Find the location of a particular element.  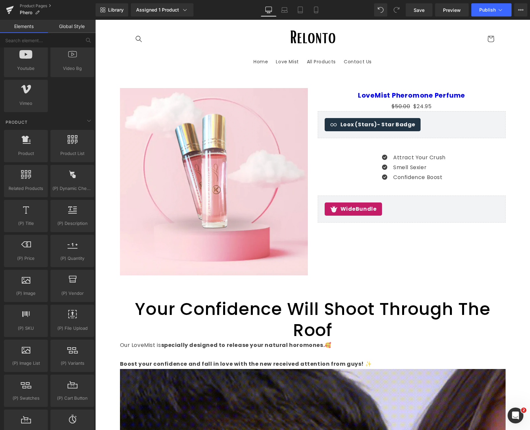

button: Undo is located at coordinates (381, 10).